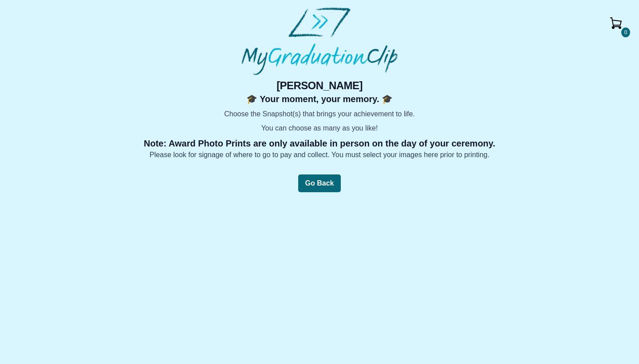 The width and height of the screenshot is (639, 364). What do you see at coordinates (320, 155) in the screenshot?
I see `p: Please look for signage of where to go to pay and collect. You must select your images here prior...` at bounding box center [320, 155].